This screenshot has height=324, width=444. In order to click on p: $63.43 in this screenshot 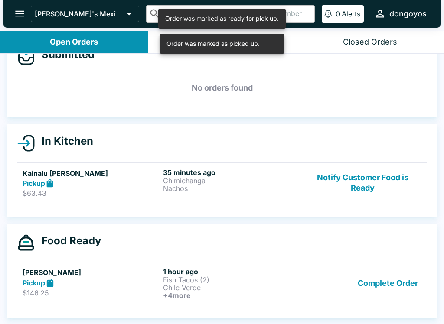, I will do `click(91, 193)`.